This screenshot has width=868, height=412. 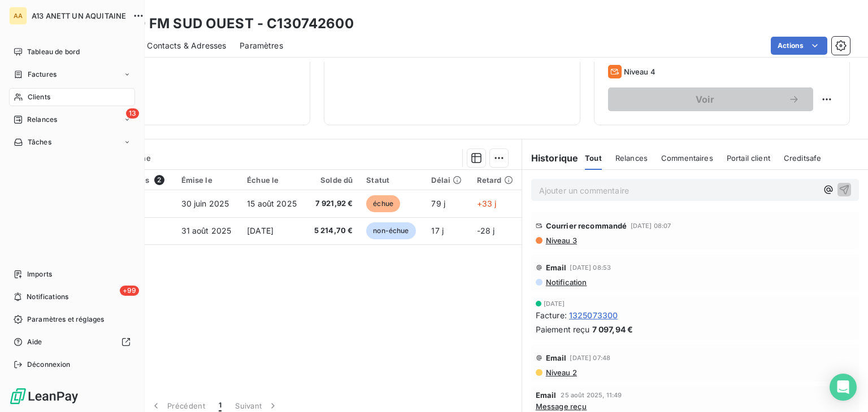 What do you see at coordinates (446, 180) in the screenshot?
I see `div: Délai` at bounding box center [446, 180].